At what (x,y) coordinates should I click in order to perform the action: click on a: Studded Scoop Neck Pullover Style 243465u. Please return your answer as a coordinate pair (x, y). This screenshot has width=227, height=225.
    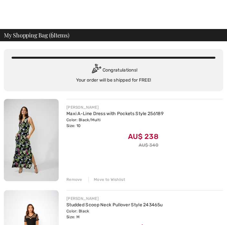
    Looking at the image, I should click on (115, 205).